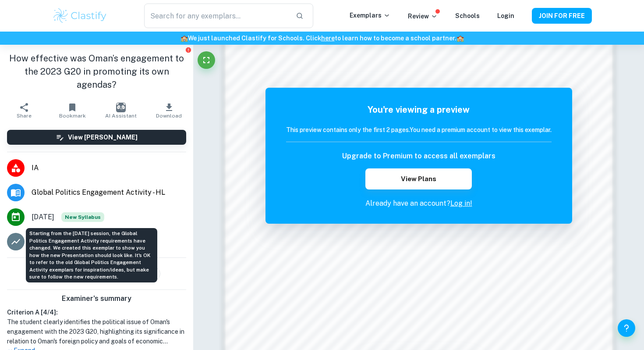 Image resolution: width=644 pixels, height=350 pixels. Describe the element at coordinates (83, 217) in the screenshot. I see `span: New Syllabus` at that location.